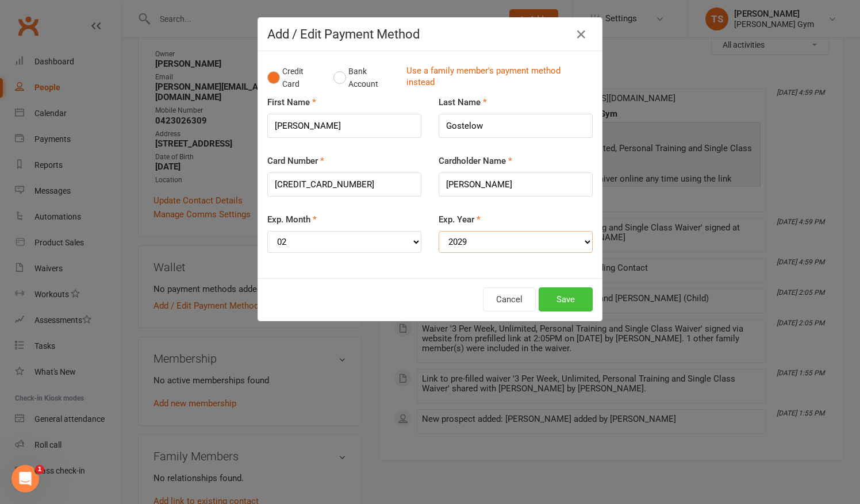 The width and height of the screenshot is (860, 504). What do you see at coordinates (566, 300) in the screenshot?
I see `button: Save` at bounding box center [566, 300].